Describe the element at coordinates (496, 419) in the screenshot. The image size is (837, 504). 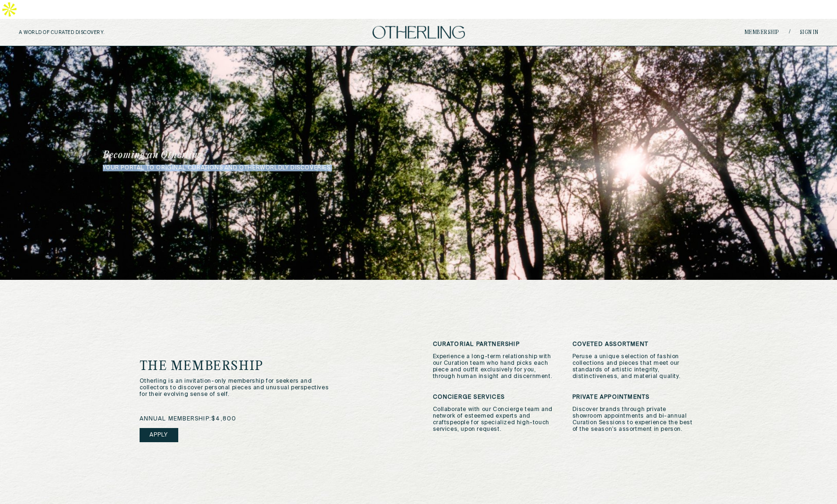
I see `p: Collaborate with our Concierge team and network of esteemed experts and craftspeople for speciali...` at that location.